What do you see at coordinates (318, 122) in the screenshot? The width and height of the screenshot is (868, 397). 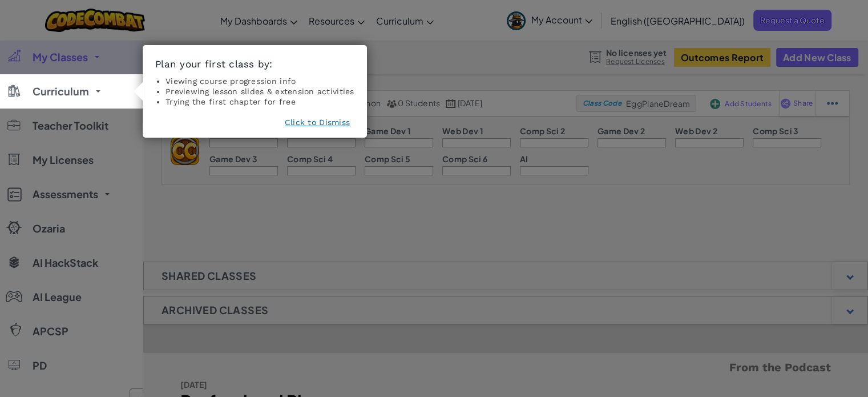 I see `button: Click to Dismiss` at bounding box center [318, 122].